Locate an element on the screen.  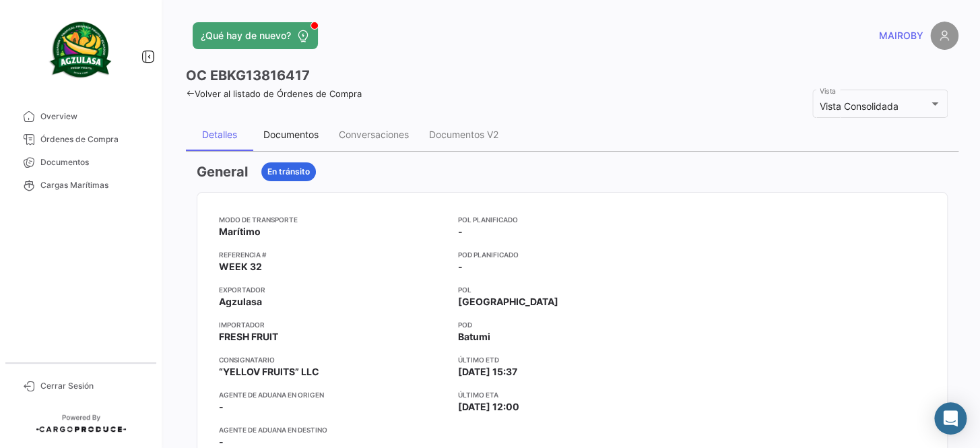
span: Vista Consolidada is located at coordinates (859, 106).